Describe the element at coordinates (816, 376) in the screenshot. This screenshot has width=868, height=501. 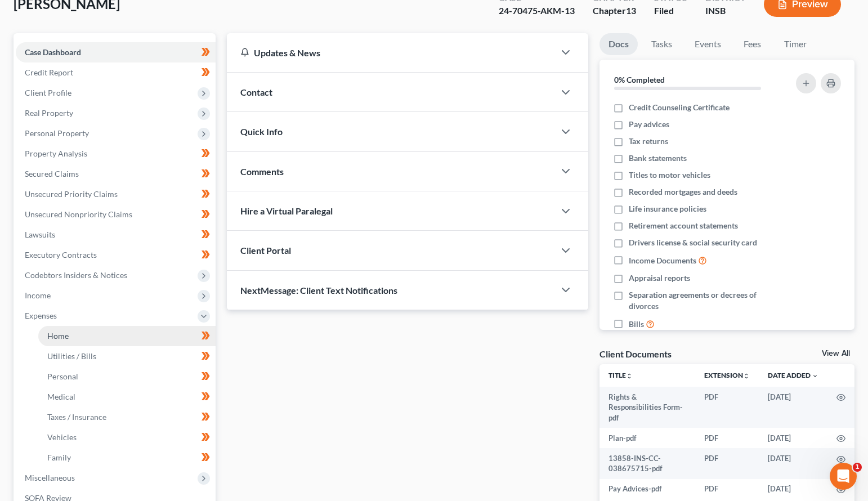
I see `i: expand_more` at that location.